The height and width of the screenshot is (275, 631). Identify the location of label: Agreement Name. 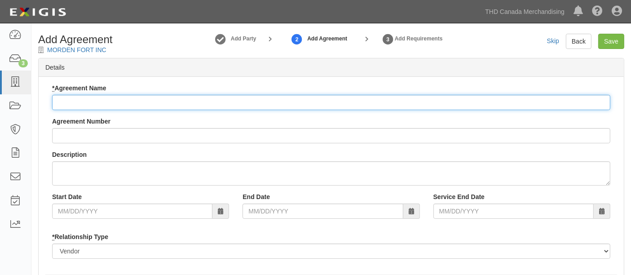
(79, 88).